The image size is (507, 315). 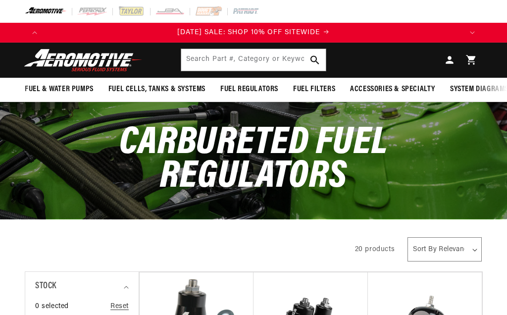 What do you see at coordinates (119, 306) in the screenshot?
I see `a: Reset` at bounding box center [119, 306].